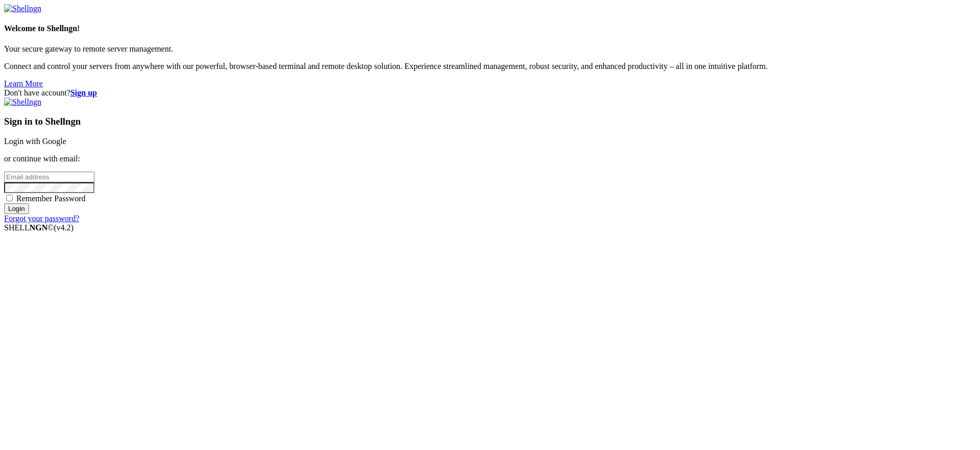 The height and width of the screenshot is (450, 980). I want to click on div: Don't have account?, so click(490, 93).